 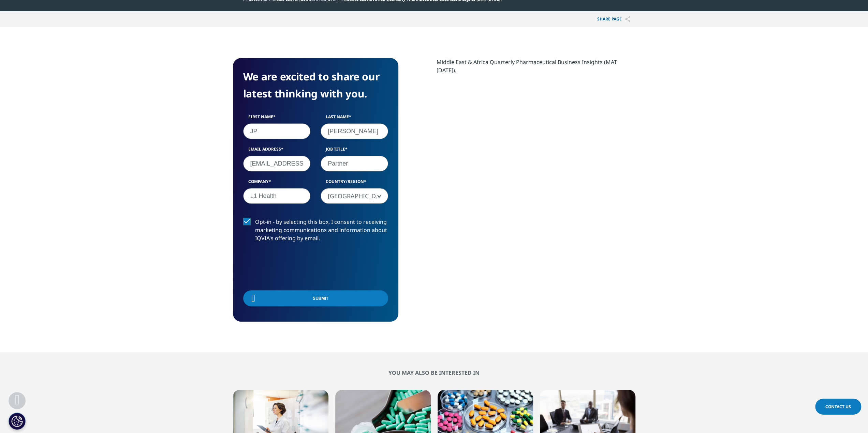 I want to click on label: Opt-in - by selecting this box, I consent to receiving marketing communications and information a..., so click(x=316, y=232).